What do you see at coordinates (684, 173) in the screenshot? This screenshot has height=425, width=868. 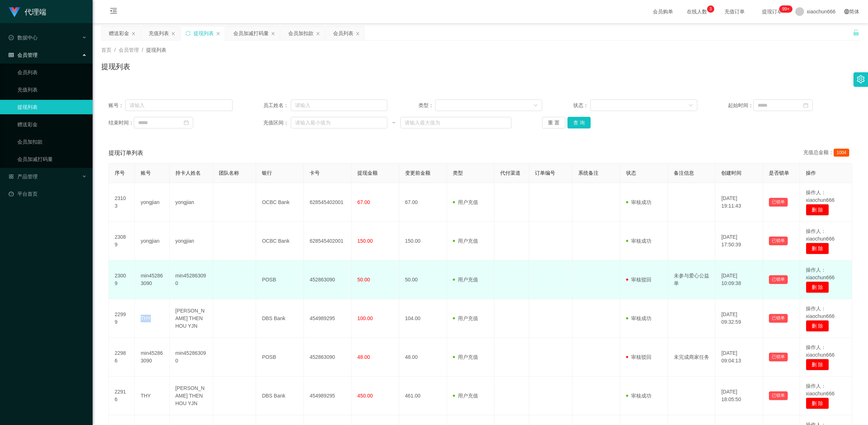 I see `span: 备注信息` at bounding box center [684, 173].